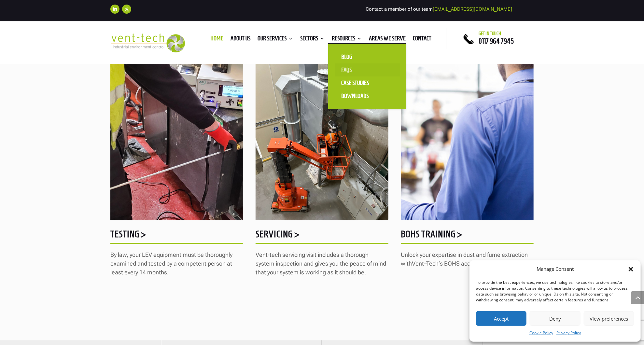 Image resolution: width=644 pixels, height=345 pixels. What do you see at coordinates (177, 266) in the screenshot?
I see `p: By law, your LEV equipment must be thoroughly examined and tested by a competent person at least ...` at bounding box center [177, 266].